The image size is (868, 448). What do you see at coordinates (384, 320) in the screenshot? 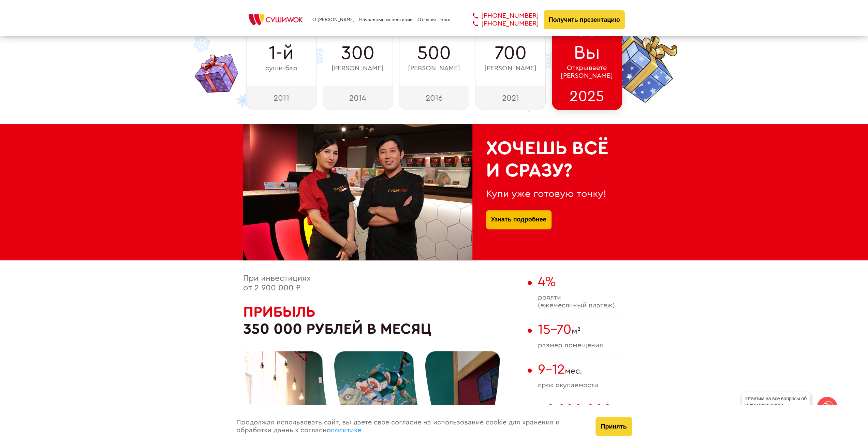
I see `h2: 350 000 рублей в месяц` at bounding box center [384, 320].